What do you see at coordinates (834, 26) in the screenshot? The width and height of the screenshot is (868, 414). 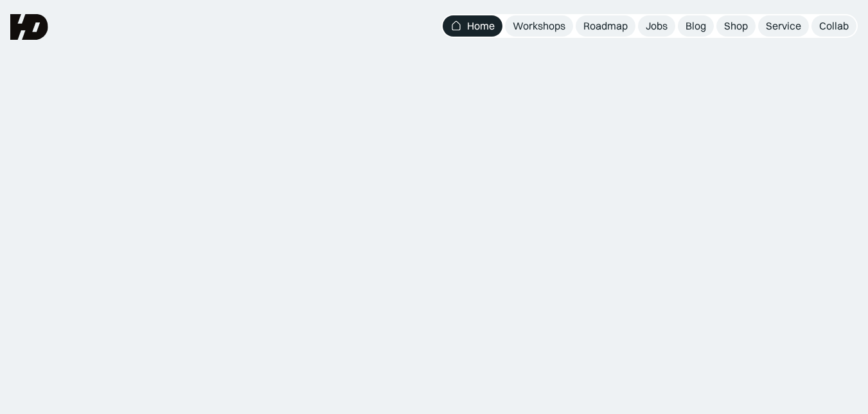 I see `a: Collab` at bounding box center [834, 26].